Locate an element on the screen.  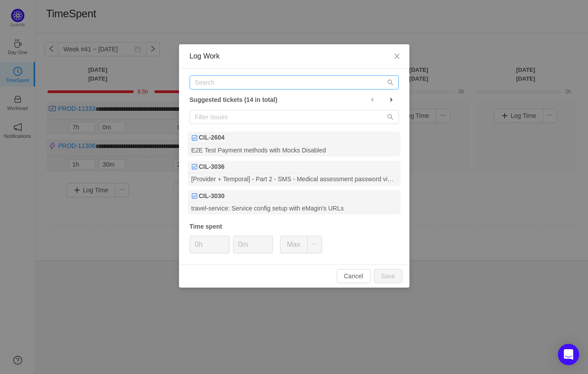
div: Suggested tickets (14 in total) is located at coordinates (294, 100).